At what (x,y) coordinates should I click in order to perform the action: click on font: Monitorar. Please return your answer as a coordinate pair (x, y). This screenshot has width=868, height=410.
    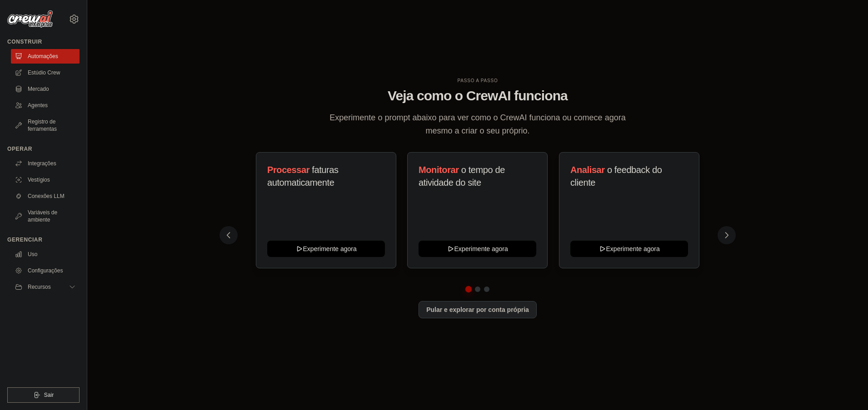
    Looking at the image, I should click on (438, 170).